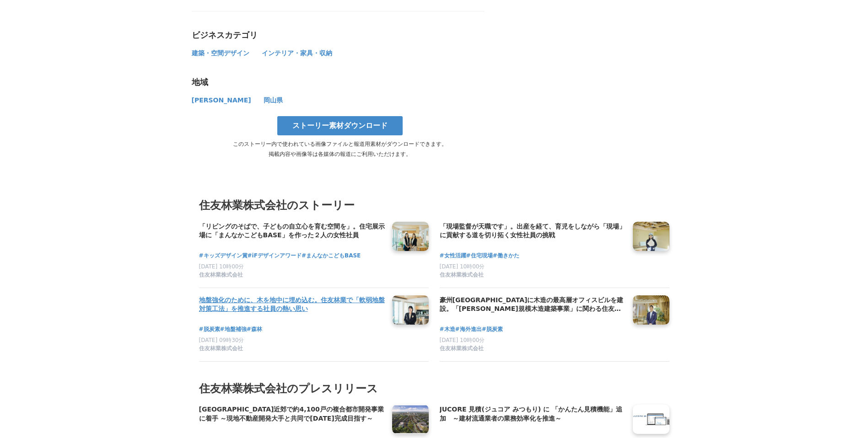 The width and height of the screenshot is (868, 438). I want to click on a: #キッズデザイン賞, so click(223, 256).